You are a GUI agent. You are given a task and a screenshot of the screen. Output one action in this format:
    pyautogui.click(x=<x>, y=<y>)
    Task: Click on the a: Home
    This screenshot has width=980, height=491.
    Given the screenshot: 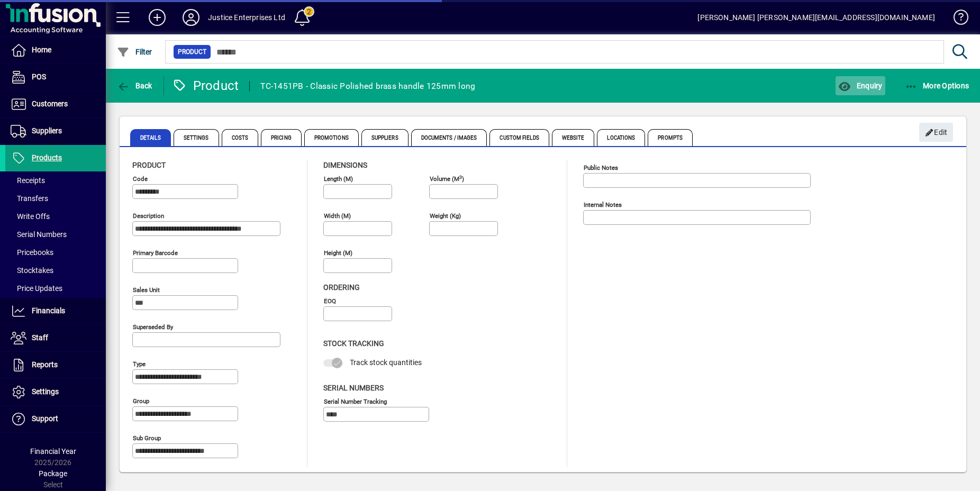 What is the action you would take?
    pyautogui.click(x=55, y=50)
    